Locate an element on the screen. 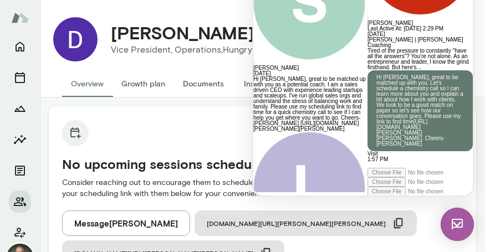 The image size is (485, 252). p: Consider reaching out to encourage them to schedule their next session. You can copy and share yo... is located at coordinates (262, 189).